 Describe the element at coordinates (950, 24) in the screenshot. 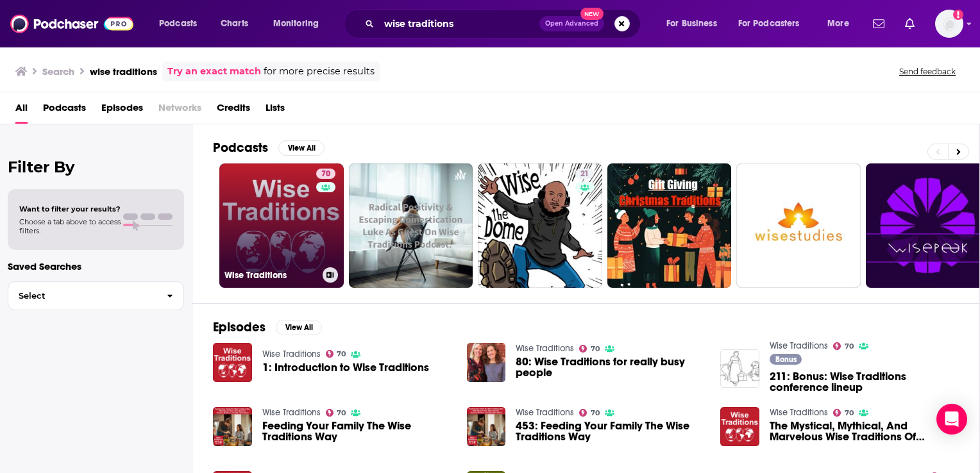

I see `span: Logged in as BenLaurro` at that location.